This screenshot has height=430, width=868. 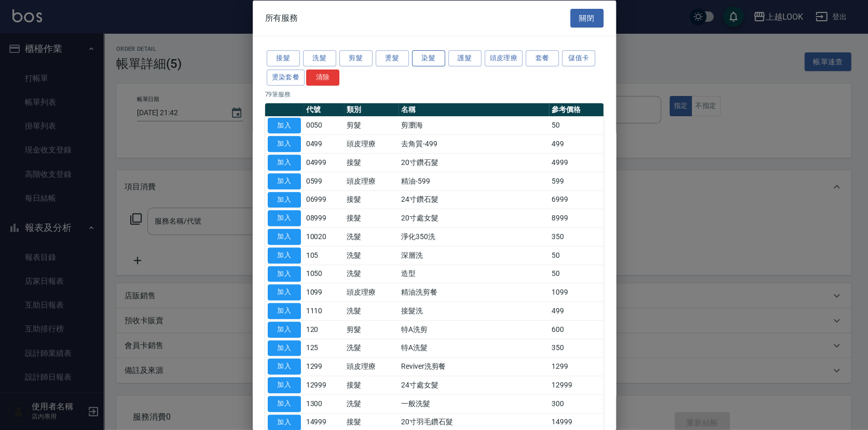 I want to click on td: 精油洗剪餐, so click(x=474, y=292).